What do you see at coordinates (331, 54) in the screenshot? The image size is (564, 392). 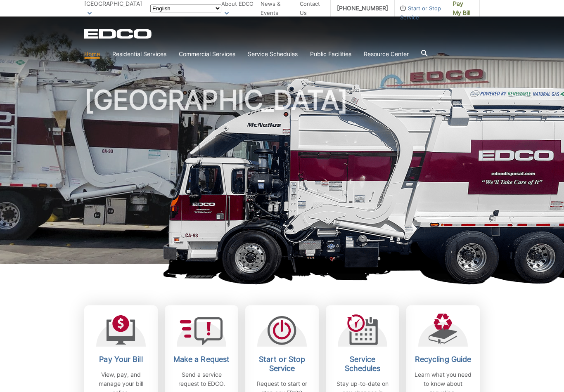 I see `a: Public Facilities` at bounding box center [331, 54].